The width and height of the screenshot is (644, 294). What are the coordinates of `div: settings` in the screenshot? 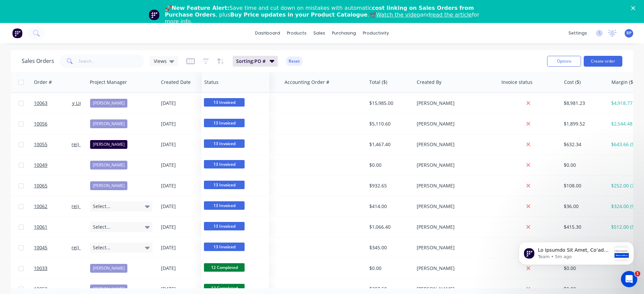 It's located at (577, 33).